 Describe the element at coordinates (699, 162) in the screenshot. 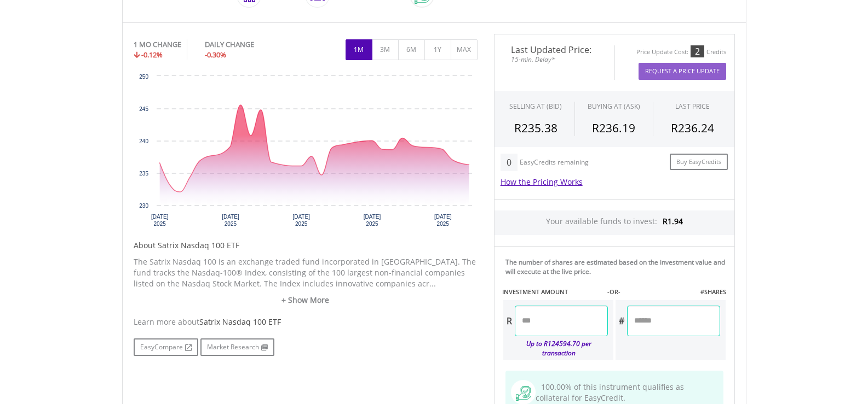

I see `a: Buy EasyCredits` at that location.